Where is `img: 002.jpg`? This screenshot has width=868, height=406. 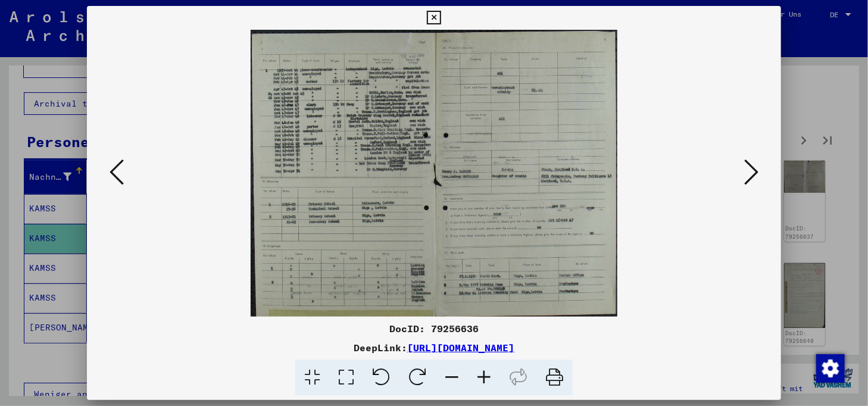
img: 002.jpg is located at coordinates (434, 173).